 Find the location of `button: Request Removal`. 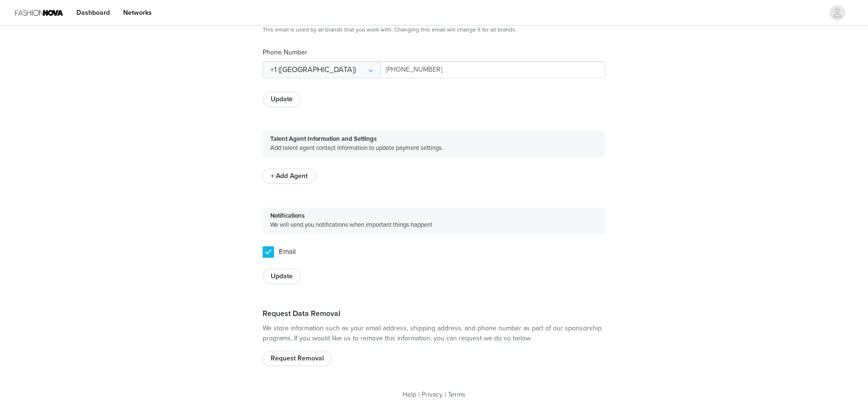

button: Request Removal is located at coordinates (297, 358).